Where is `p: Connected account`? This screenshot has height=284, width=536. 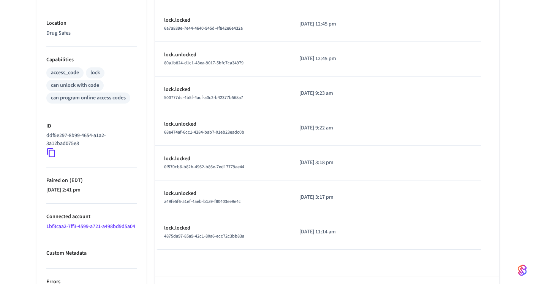 p: Connected account is located at coordinates (92, 216).